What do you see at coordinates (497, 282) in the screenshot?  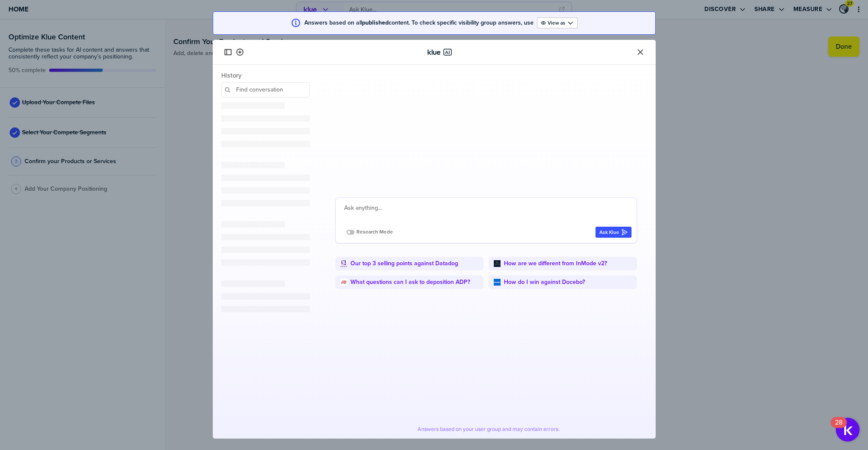 I see `img: How do I win against Docebo?` at bounding box center [497, 282].